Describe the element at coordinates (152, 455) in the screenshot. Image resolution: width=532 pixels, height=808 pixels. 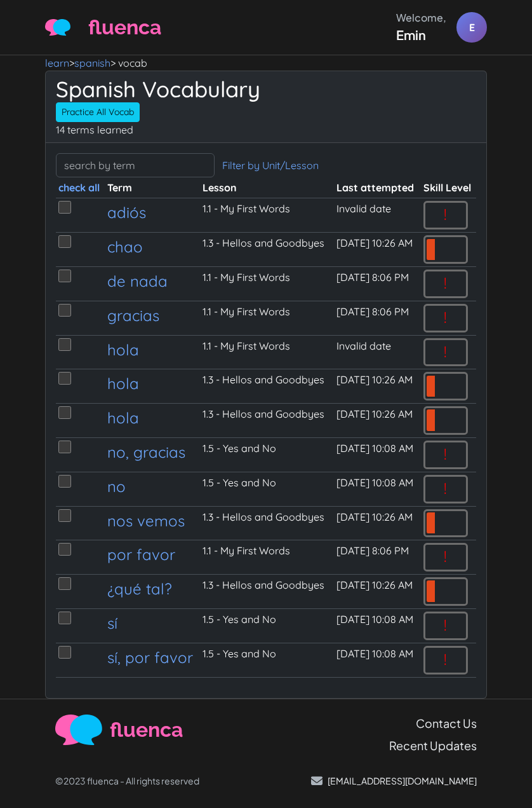
I see `td: no gracias` at that location.